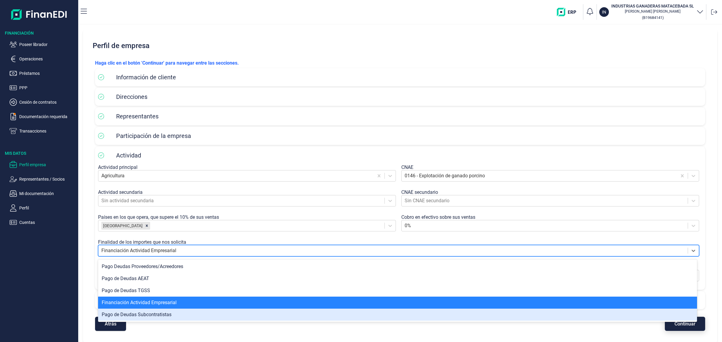 This screenshot has height=342, width=722. What do you see at coordinates (48, 194) in the screenshot?
I see `p: Mi documentación` at bounding box center [48, 194].